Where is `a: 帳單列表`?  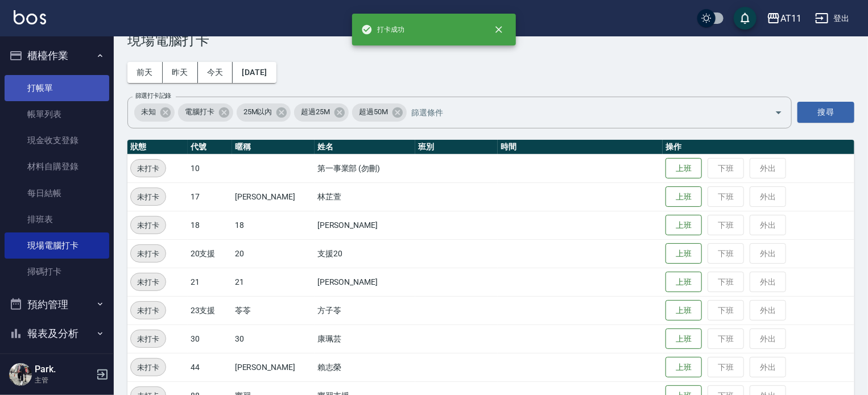 a: 帳單列表 is located at coordinates (57, 114).